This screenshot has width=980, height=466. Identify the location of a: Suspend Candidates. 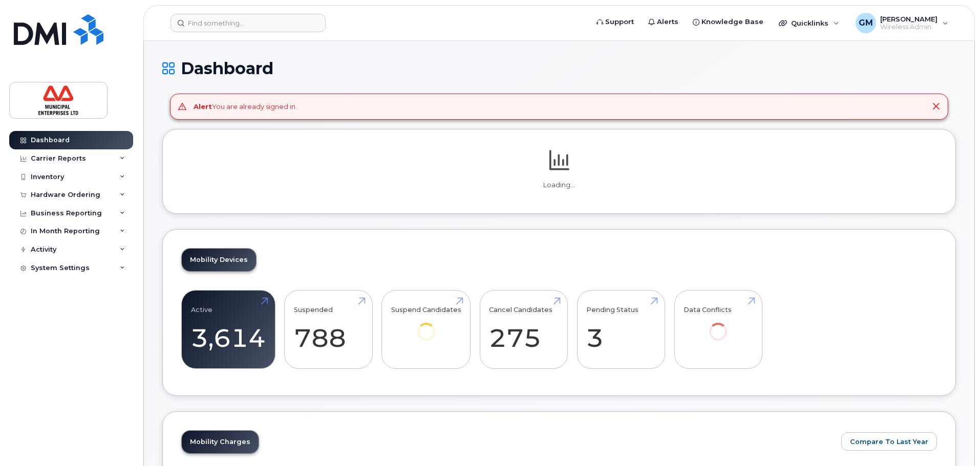
(426, 325).